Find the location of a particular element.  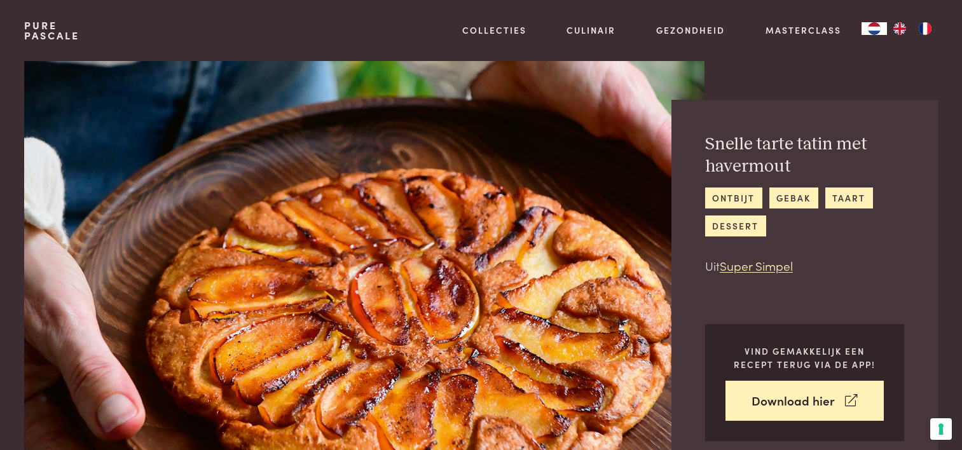

a: NL is located at coordinates (874, 29).